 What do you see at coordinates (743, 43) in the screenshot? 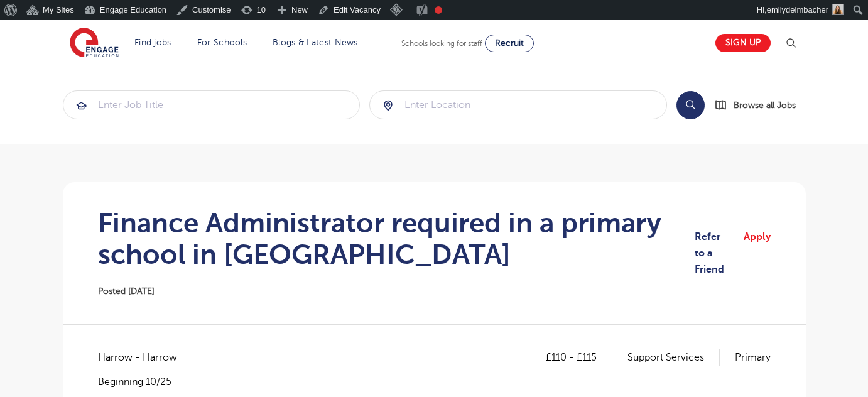
I see `a: Sign up` at bounding box center [743, 43].